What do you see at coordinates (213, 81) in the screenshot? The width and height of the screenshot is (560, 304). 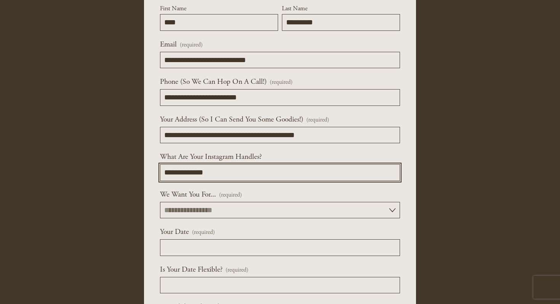 I see `span: Phone (So We Can Hop On A Call!)` at bounding box center [213, 81].